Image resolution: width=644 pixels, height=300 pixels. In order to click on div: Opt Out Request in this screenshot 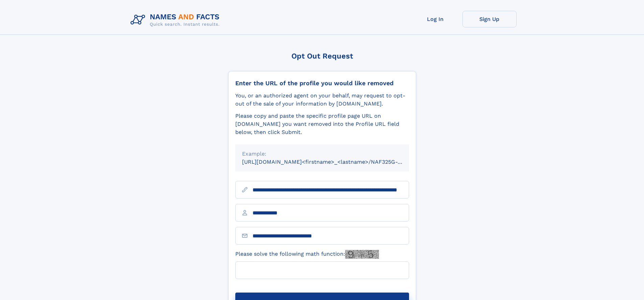, I will do `click(322, 56)`.